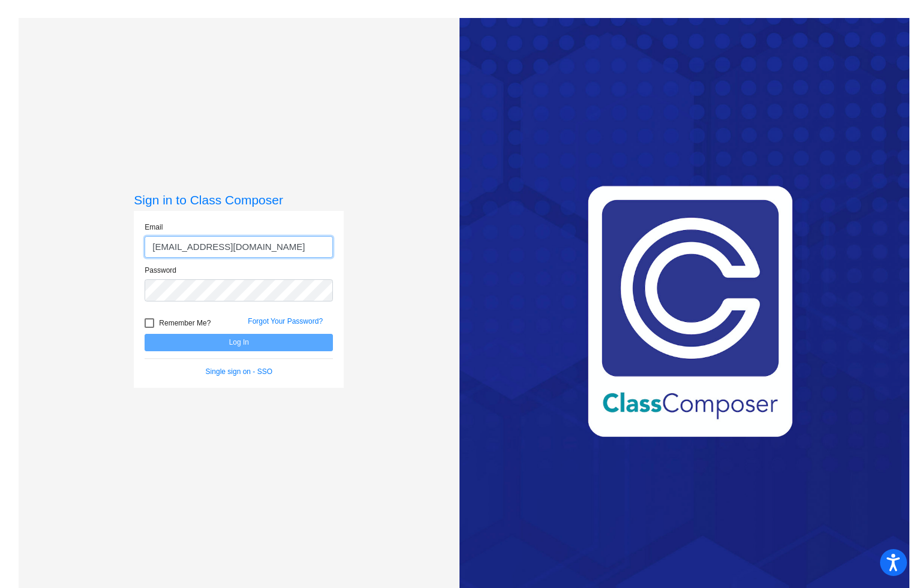 This screenshot has width=919, height=588. What do you see at coordinates (160, 270) in the screenshot?
I see `label: Password` at bounding box center [160, 270].